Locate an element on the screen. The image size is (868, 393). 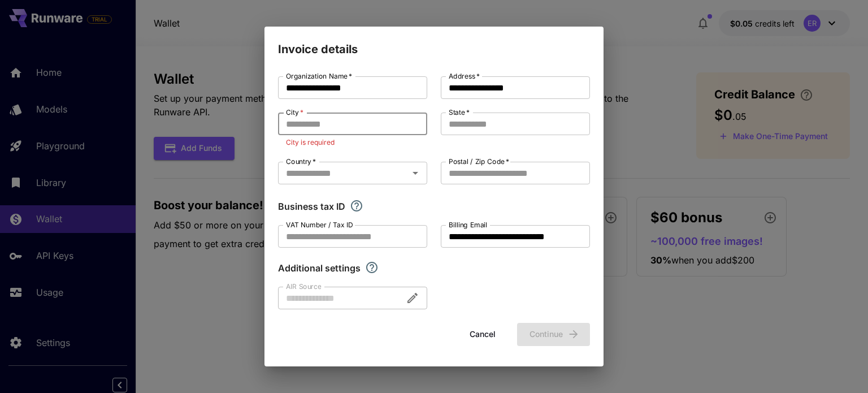
p: Additional settings is located at coordinates (319, 268).